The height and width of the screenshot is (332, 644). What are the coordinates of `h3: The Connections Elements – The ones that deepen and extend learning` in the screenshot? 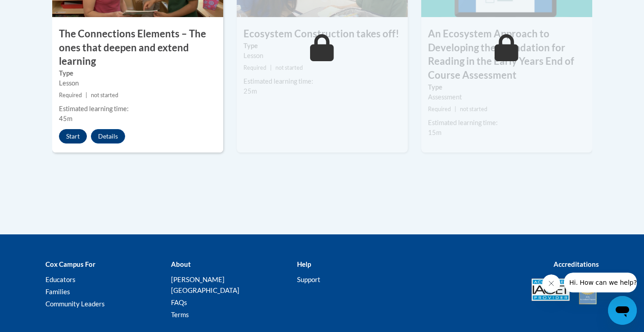 It's located at (138, 48).